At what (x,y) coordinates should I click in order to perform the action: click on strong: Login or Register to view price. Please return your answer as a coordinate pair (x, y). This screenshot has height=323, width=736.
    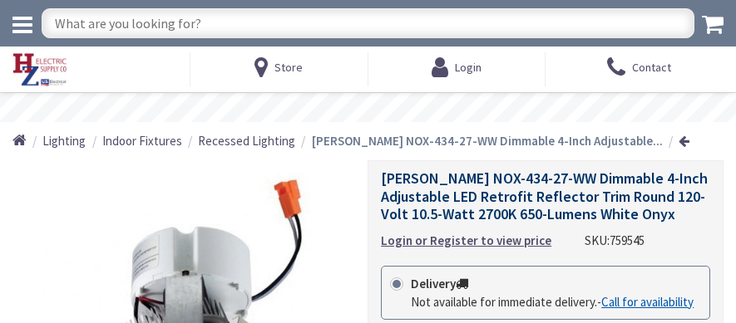
    Looking at the image, I should click on (465, 240).